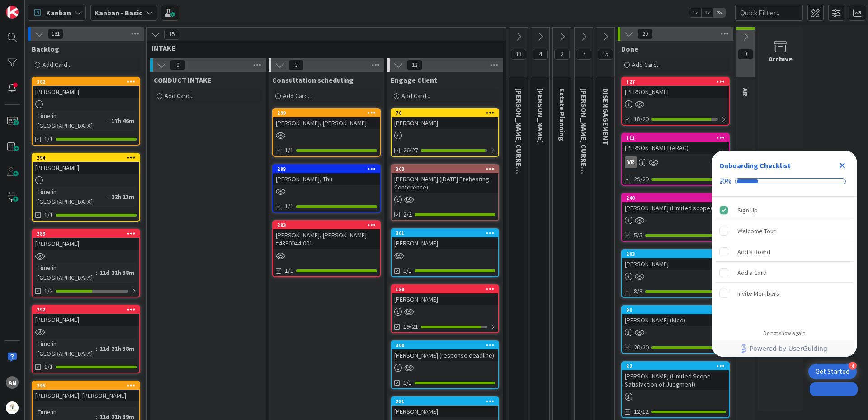 The height and width of the screenshot is (420, 868). What do you see at coordinates (719, 13) in the screenshot?
I see `span: 3x` at bounding box center [719, 13].